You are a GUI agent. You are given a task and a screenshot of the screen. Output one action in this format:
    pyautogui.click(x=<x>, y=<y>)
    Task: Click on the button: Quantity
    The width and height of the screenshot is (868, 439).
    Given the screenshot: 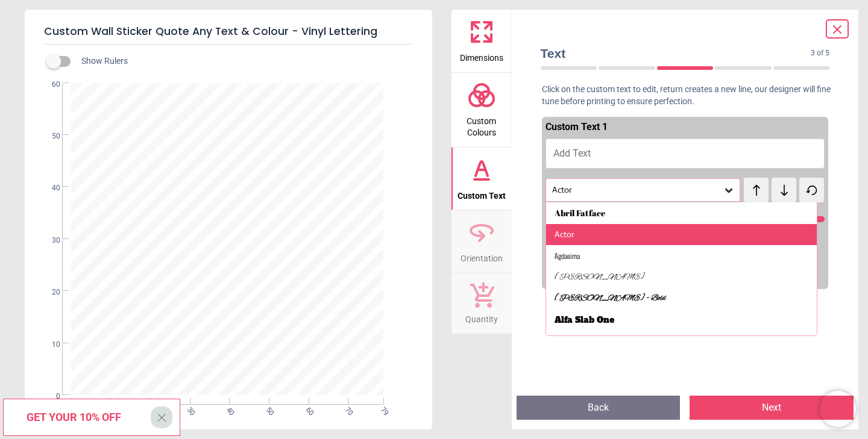 What is the action you would take?
    pyautogui.click(x=481, y=303)
    